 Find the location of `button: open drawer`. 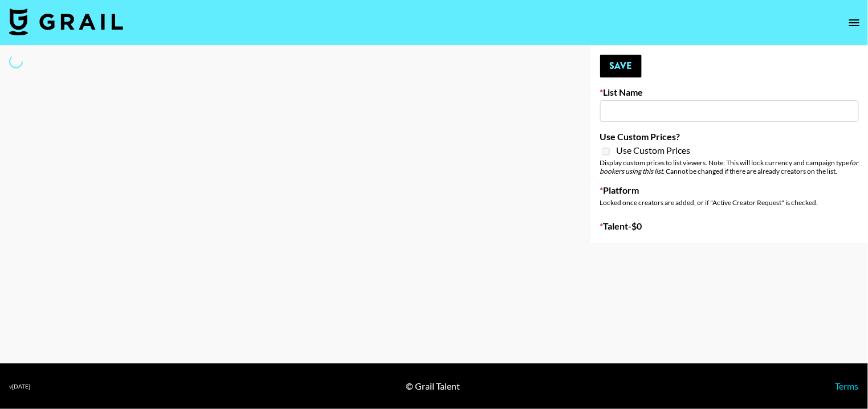

button: open drawer is located at coordinates (854, 23).